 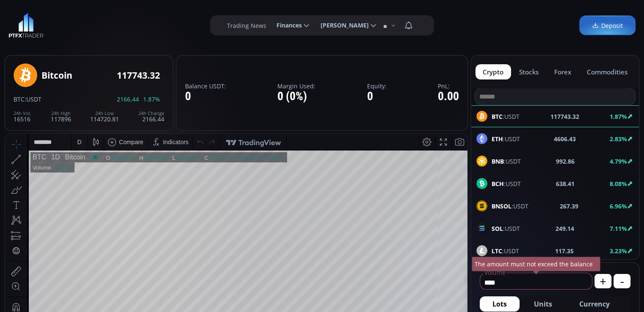 What do you see at coordinates (151, 116) in the screenshot?
I see `div: 2166.44` at bounding box center [151, 116].